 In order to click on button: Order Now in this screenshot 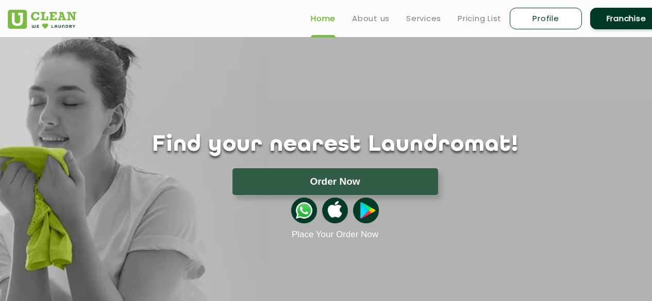, I will do `click(335, 182)`.